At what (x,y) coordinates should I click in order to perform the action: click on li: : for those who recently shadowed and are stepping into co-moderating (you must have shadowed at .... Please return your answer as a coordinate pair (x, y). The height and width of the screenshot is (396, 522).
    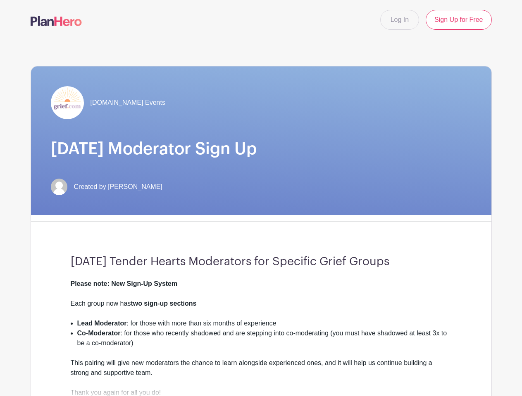
    Looking at the image, I should click on (264, 344).